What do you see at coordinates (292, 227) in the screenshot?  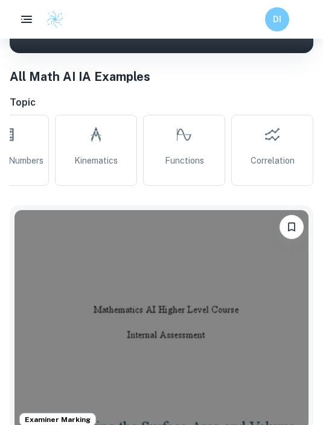 I see `button: Bookmark` at bounding box center [292, 227].